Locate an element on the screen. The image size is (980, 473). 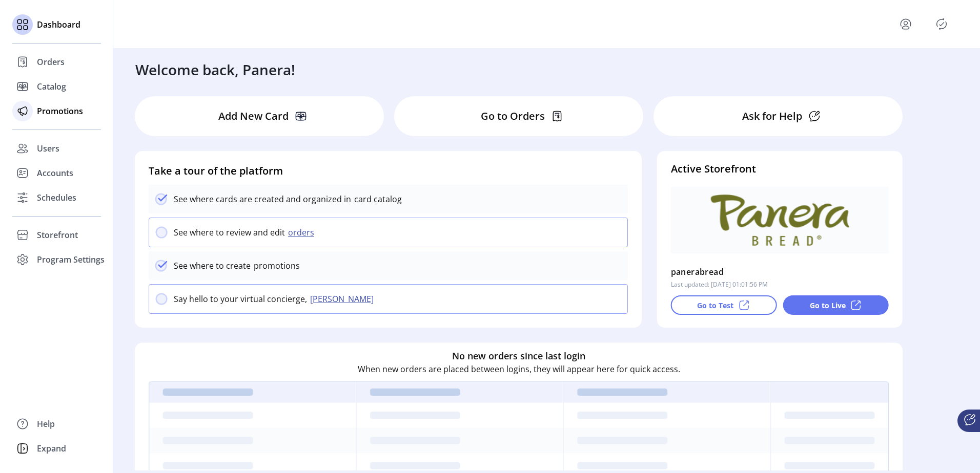
p: Go to Test is located at coordinates (715, 305).